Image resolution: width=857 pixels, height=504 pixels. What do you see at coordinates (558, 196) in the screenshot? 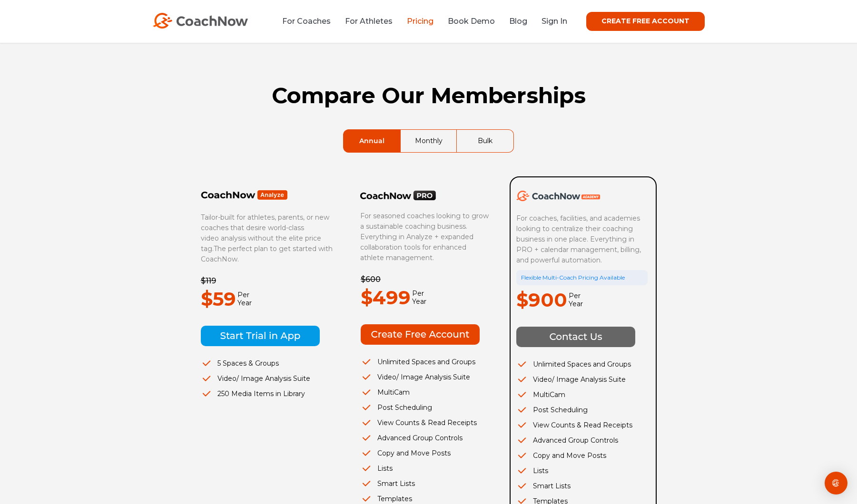
I see `img: CoachNow Academy Logo` at bounding box center [558, 196].